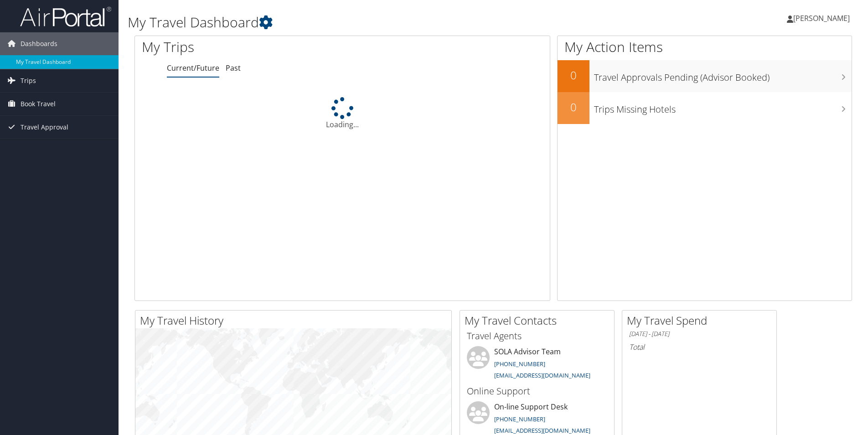 The height and width of the screenshot is (435, 868). What do you see at coordinates (723, 75) in the screenshot?
I see `h3: Travel Approvals Pending (Advisor Booked)` at bounding box center [723, 75].